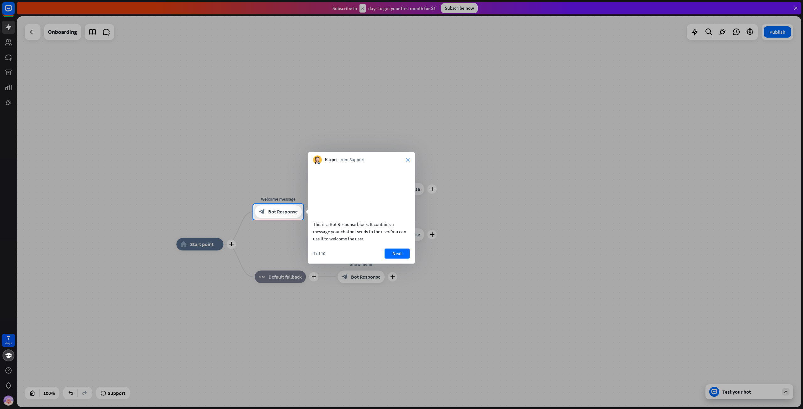 The image size is (803, 409). What do you see at coordinates (352, 160) in the screenshot?
I see `span: from Support` at bounding box center [352, 160].